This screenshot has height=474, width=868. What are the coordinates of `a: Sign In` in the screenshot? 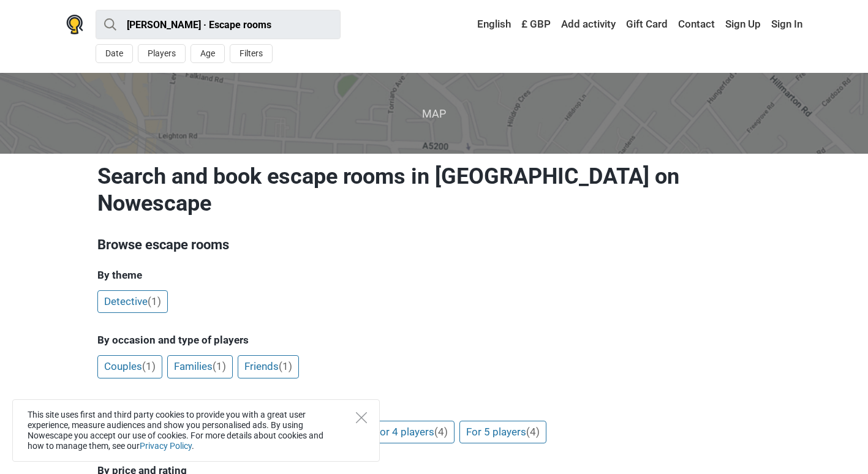 It's located at (785, 25).